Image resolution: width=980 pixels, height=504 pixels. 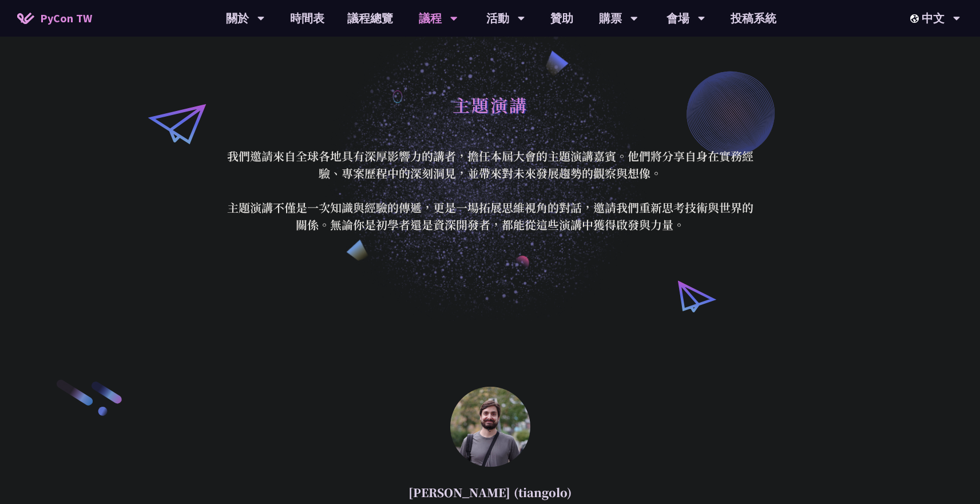 What do you see at coordinates (26, 18) in the screenshot?
I see `img: Home icon of PyCon TW 2025` at bounding box center [26, 18].